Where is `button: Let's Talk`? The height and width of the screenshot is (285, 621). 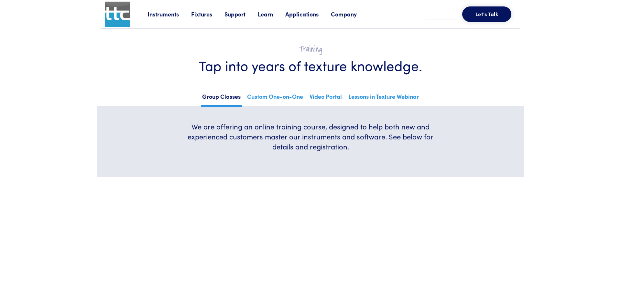 button: Let's Talk is located at coordinates (486, 14).